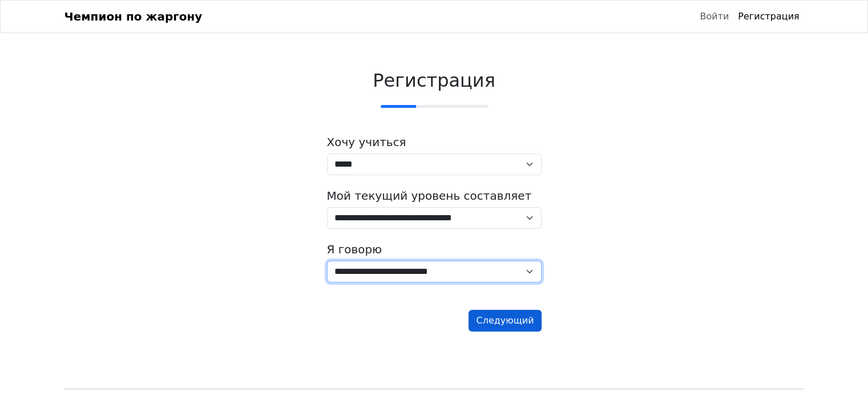  What do you see at coordinates (434, 81) in the screenshot?
I see `h2: Регистрация` at bounding box center [434, 81].